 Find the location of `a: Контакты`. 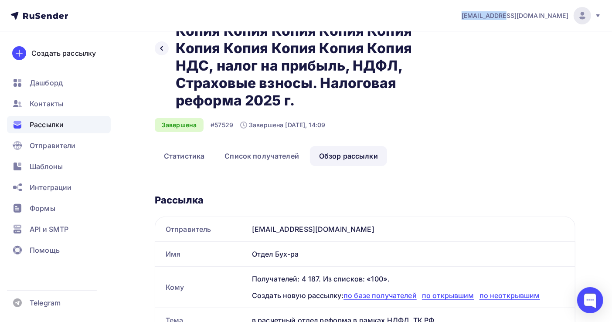

a: Контакты is located at coordinates (59, 104).